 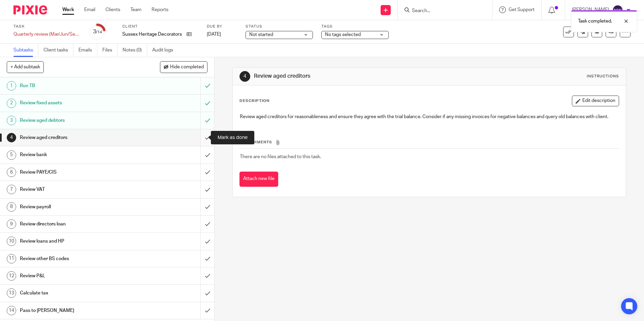 What do you see at coordinates (12, 310) in the screenshot?
I see `div: 14` at bounding box center [12, 310].